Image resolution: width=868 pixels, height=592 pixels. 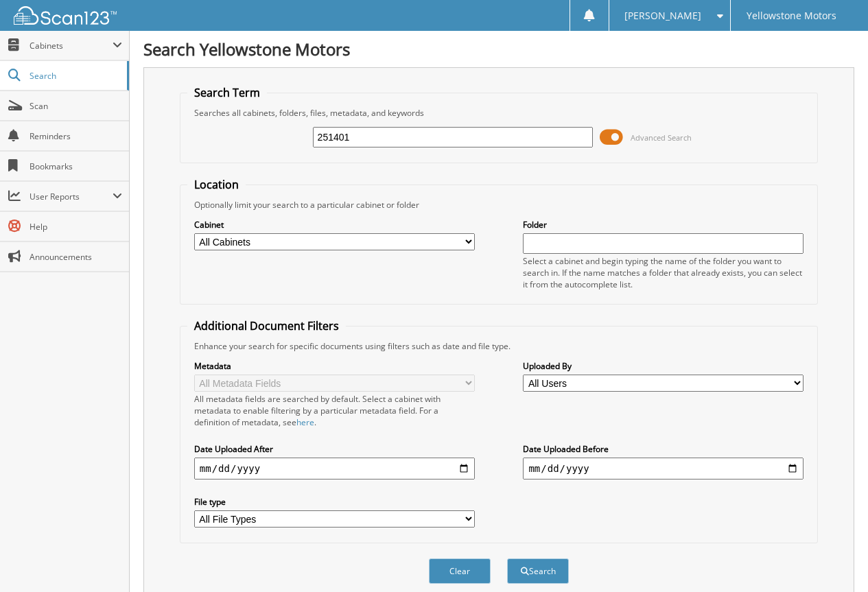 What do you see at coordinates (834, 559) in the screenshot?
I see `div: Chat Widget` at bounding box center [834, 559].